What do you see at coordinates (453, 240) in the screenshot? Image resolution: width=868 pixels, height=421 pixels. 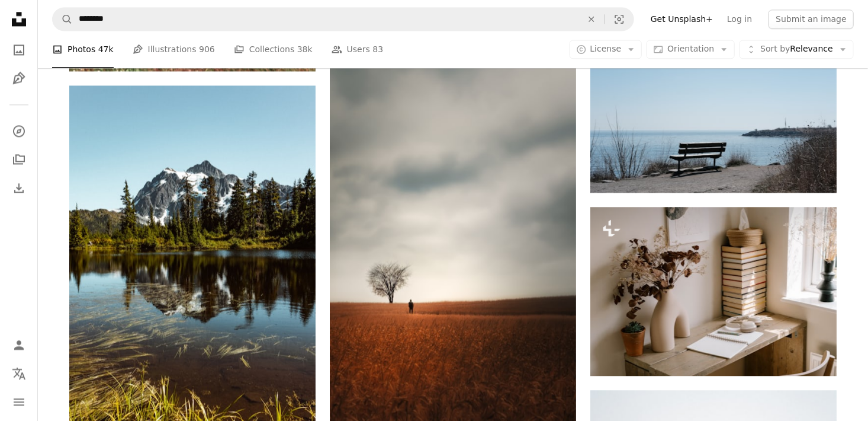 I see `a: person standing on brown field under gray clouds` at bounding box center [453, 240].